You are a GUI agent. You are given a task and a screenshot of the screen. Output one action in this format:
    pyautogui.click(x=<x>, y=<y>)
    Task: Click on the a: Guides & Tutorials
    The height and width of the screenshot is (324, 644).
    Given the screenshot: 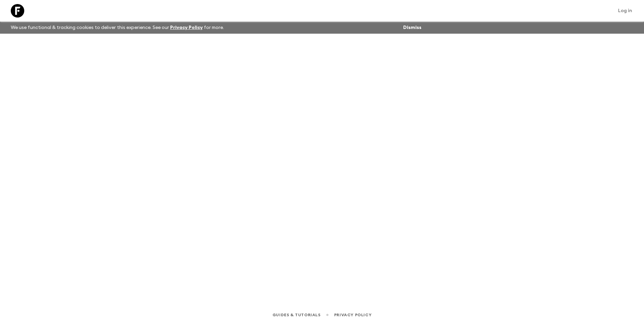 What is the action you would take?
    pyautogui.click(x=296, y=315)
    